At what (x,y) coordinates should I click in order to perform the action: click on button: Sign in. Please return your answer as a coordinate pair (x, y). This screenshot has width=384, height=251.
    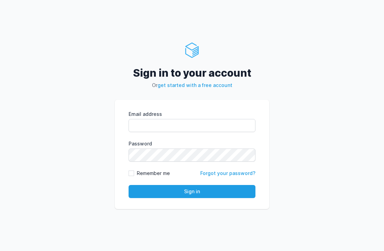
    Looking at the image, I should click on (192, 192).